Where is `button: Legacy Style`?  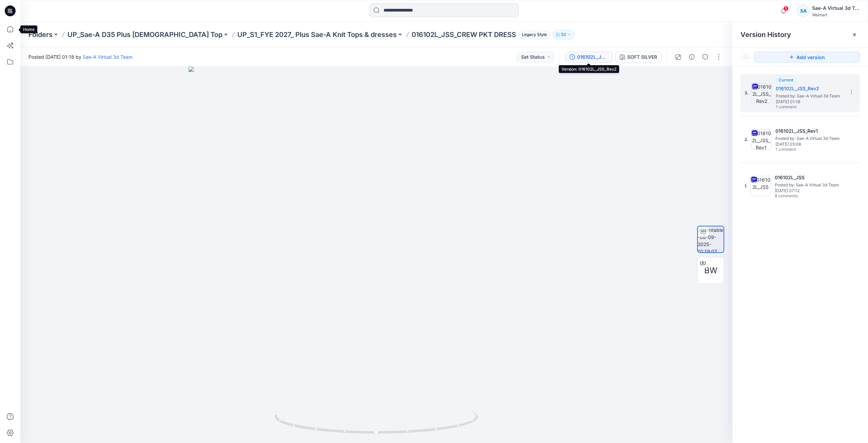 button: Legacy Style is located at coordinates (533, 34).